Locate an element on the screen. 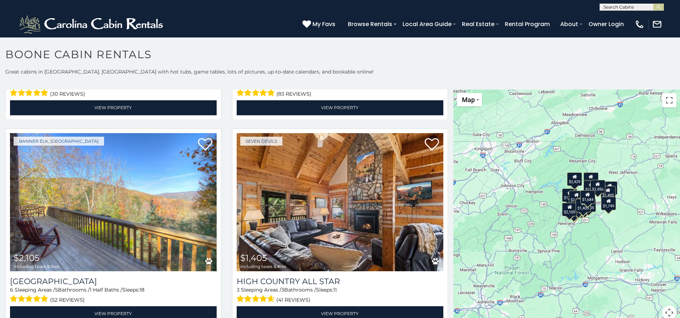  span: 18 is located at coordinates (142, 290).